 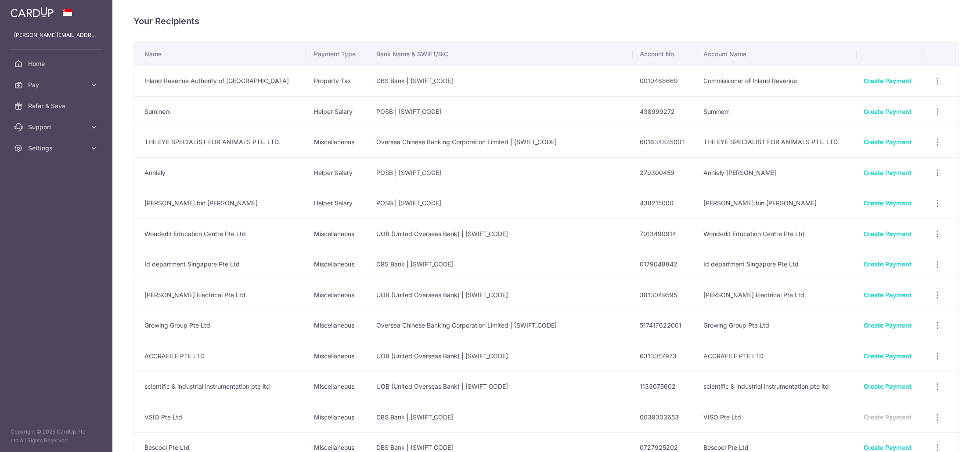 I want to click on td: 3813049595, so click(x=665, y=295).